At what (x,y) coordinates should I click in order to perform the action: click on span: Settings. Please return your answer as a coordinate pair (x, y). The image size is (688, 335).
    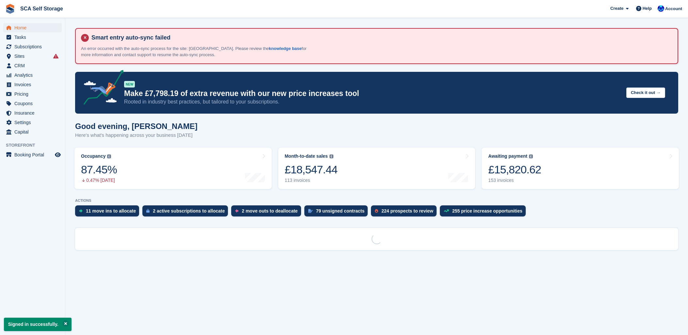
    Looking at the image, I should click on (34, 122).